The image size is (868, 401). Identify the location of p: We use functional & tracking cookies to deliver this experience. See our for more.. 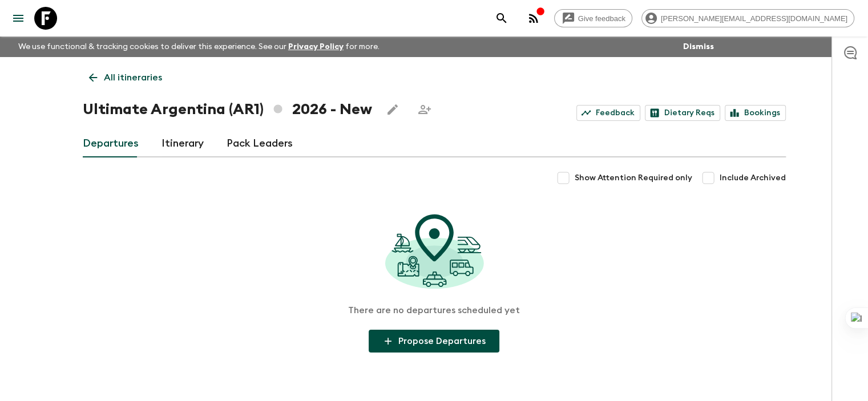
(199, 47).